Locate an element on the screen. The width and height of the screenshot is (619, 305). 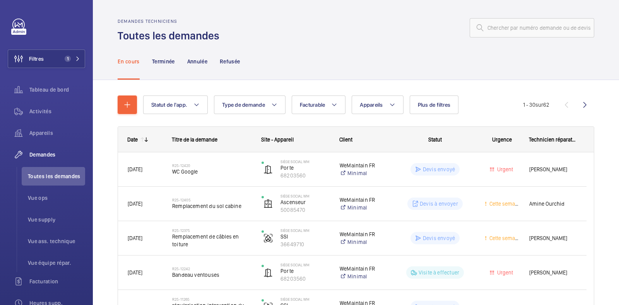
p: 36649710 is located at coordinates (305, 245).